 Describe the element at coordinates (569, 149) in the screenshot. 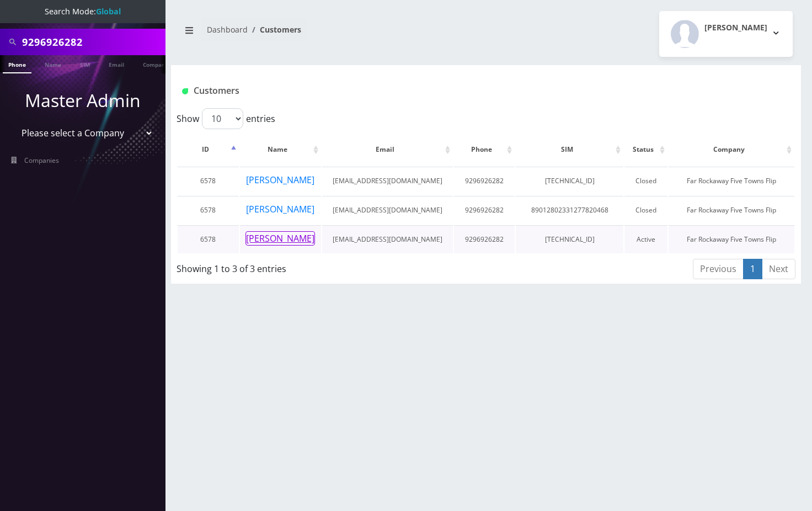

I see `th: SIM: activate to sort column ascending` at that location.